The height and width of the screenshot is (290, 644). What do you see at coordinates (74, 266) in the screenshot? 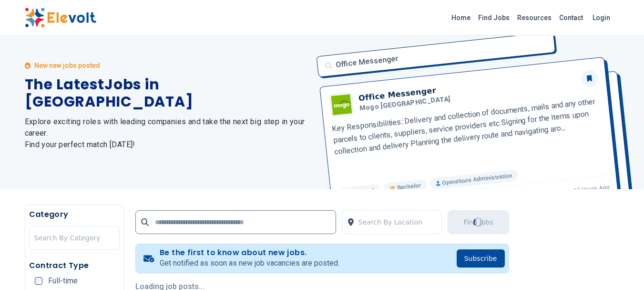
I see `h5: Contract Type` at bounding box center [74, 266].